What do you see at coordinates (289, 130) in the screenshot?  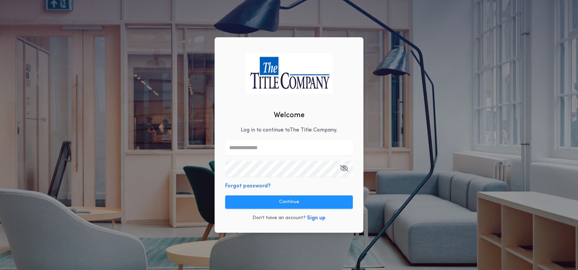 I see `p: Log in to continue to The Title Company .` at bounding box center [289, 130].